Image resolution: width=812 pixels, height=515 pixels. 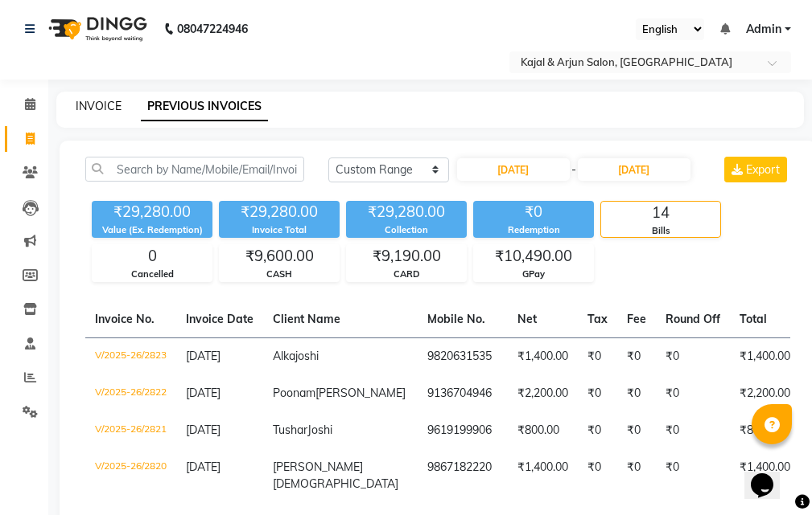 What do you see at coordinates (597, 319) in the screenshot?
I see `span: Tax` at bounding box center [597, 319].